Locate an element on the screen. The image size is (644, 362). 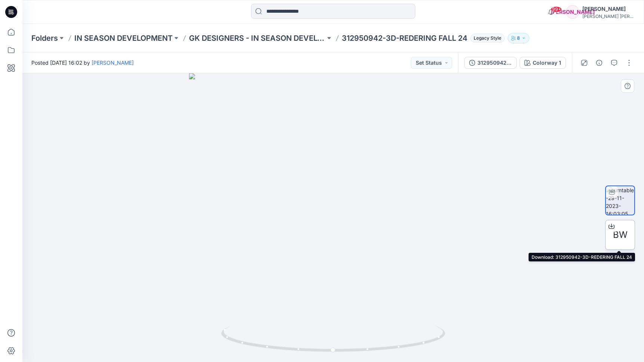
img: turntable-29-11-2023-16:03:05 is located at coordinates (620, 200).